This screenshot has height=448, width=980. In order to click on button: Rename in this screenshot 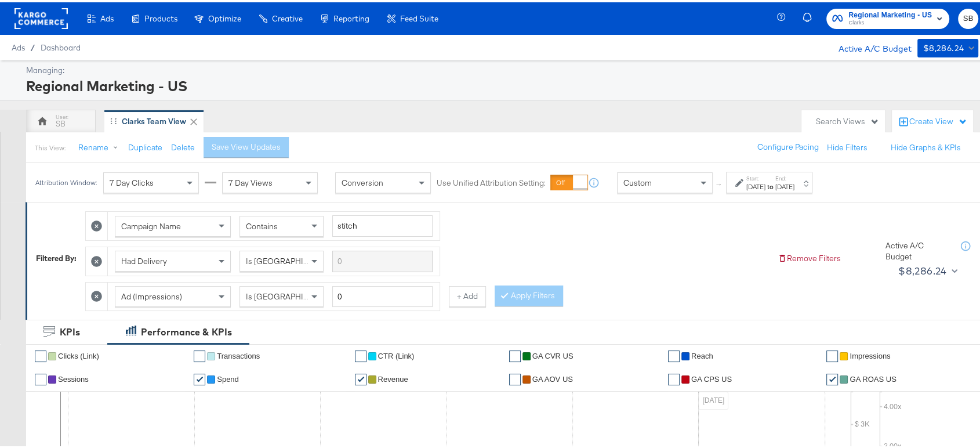, I will do `click(100, 146)`.